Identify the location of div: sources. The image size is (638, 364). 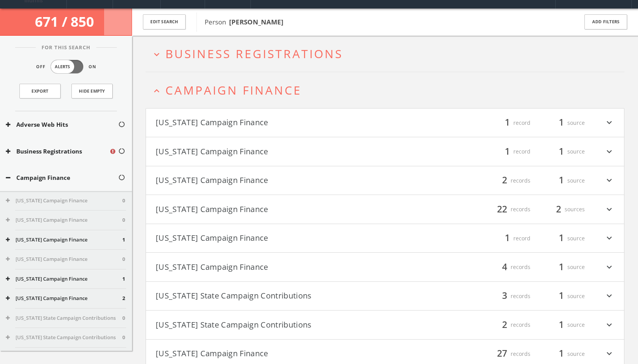
(562, 209).